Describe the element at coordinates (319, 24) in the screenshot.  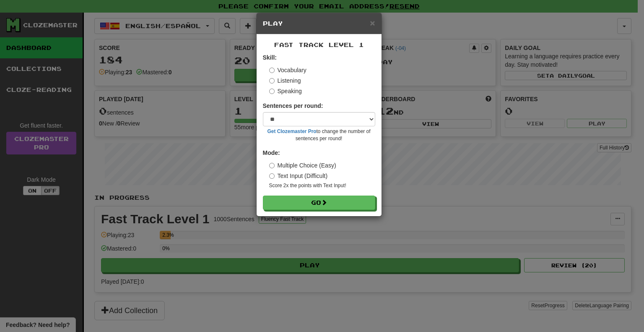
I see `h5: Play` at that location.